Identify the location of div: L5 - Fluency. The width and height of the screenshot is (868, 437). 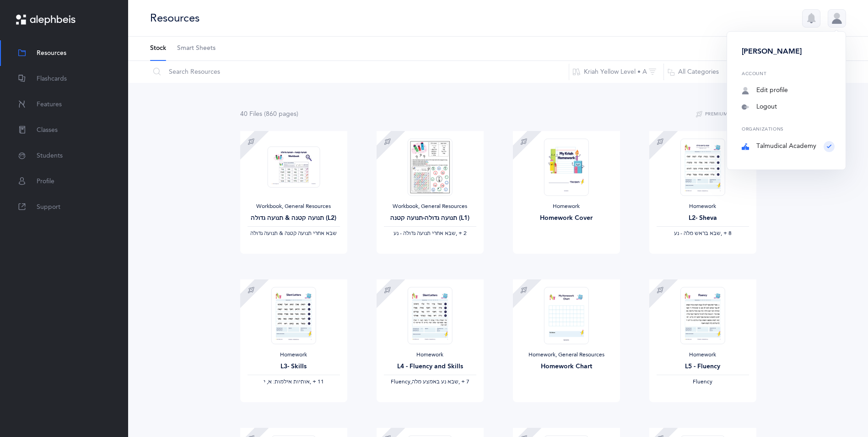
(703, 367).